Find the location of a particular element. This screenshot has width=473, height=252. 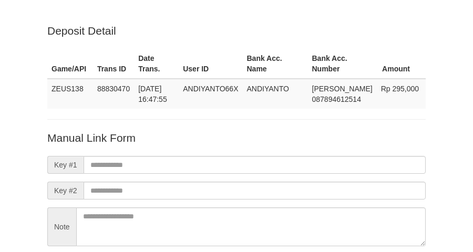

td: 88830470 is located at coordinates (113, 94).